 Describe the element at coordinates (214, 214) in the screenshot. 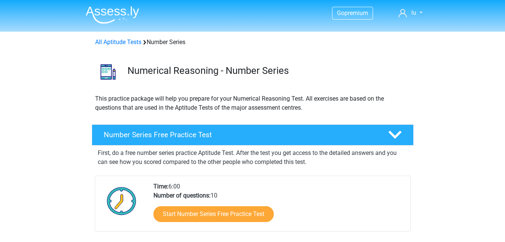

I see `a: Start Number Series Free Practice Test` at that location.